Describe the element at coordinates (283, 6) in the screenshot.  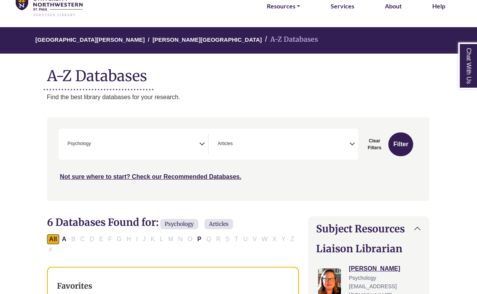
I see `a: Resources` at that location.